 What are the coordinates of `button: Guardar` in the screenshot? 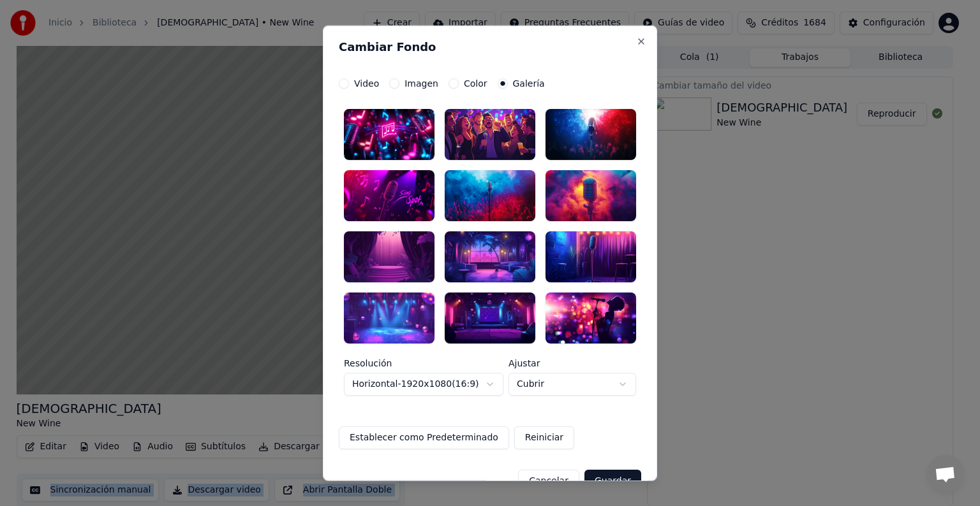 It's located at (612, 481).